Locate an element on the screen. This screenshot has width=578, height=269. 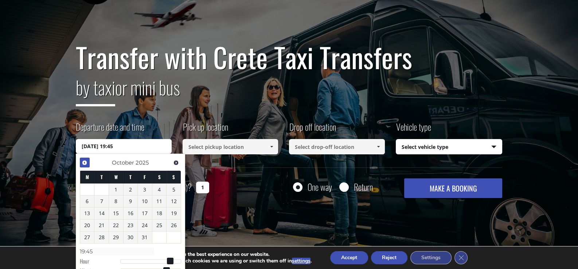
a: 14 is located at coordinates (101, 213).